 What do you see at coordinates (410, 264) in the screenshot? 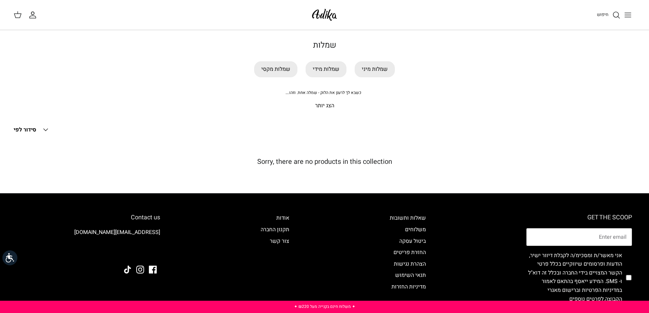
I see `a: הצהרת נגישות` at bounding box center [410, 264].